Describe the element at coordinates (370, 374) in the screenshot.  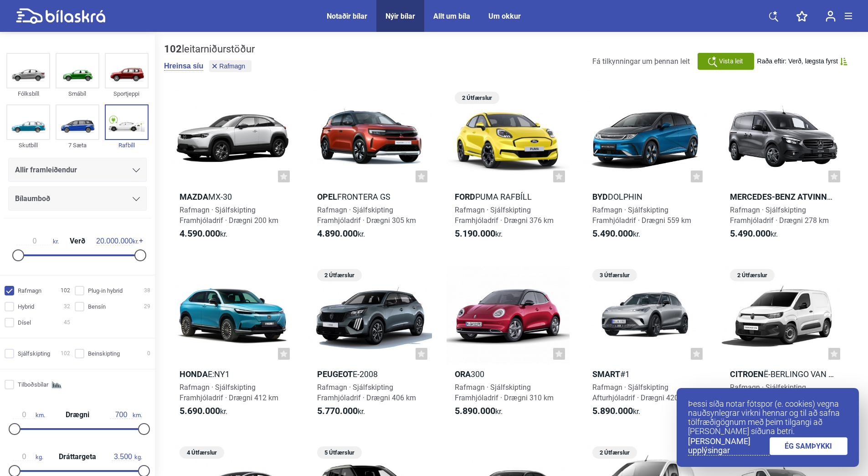
I see `h2: e-2008` at that location.